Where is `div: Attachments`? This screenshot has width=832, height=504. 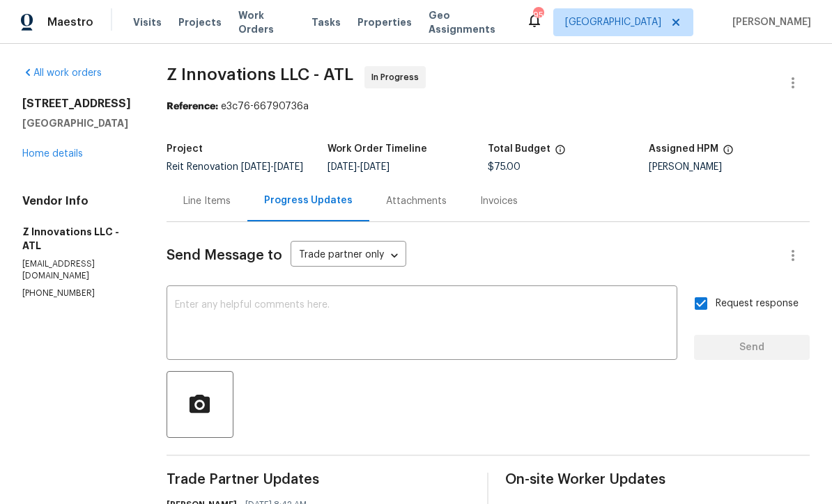 div: Attachments is located at coordinates (416, 201).